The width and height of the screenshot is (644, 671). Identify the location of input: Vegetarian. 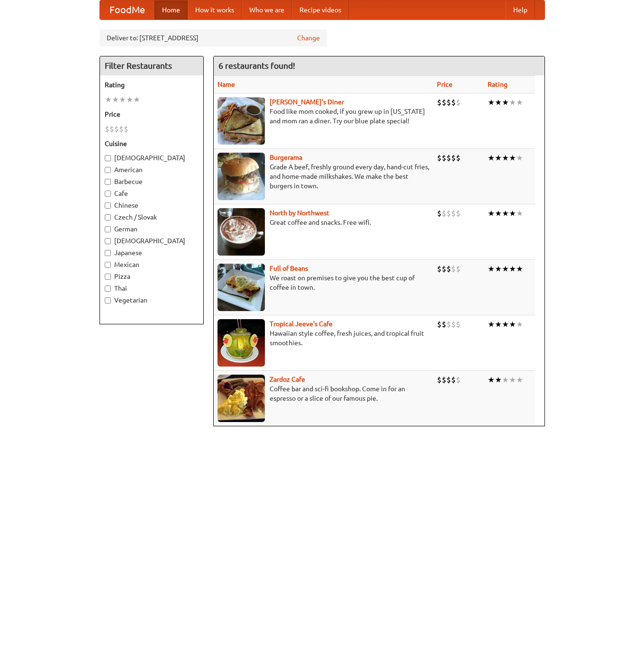
(108, 300).